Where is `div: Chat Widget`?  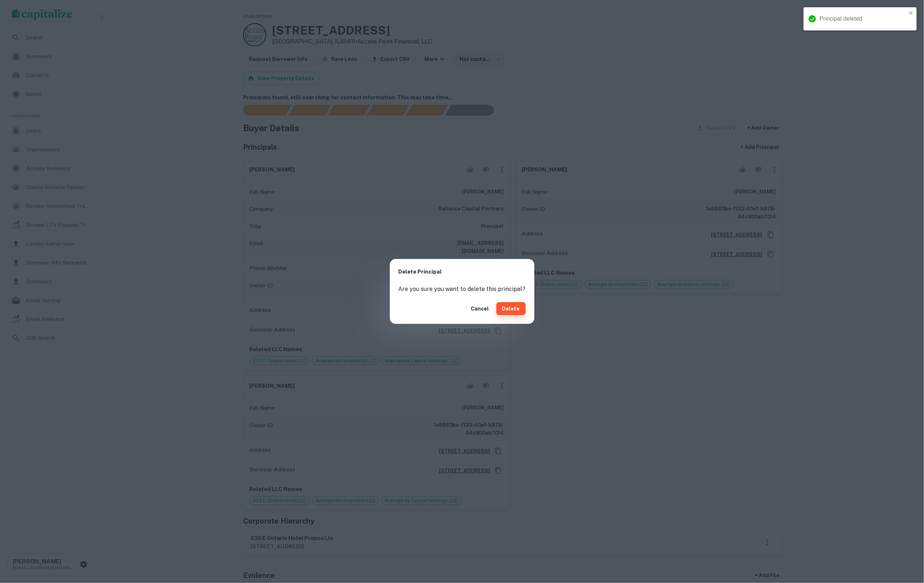 div: Chat Widget is located at coordinates (906, 542).